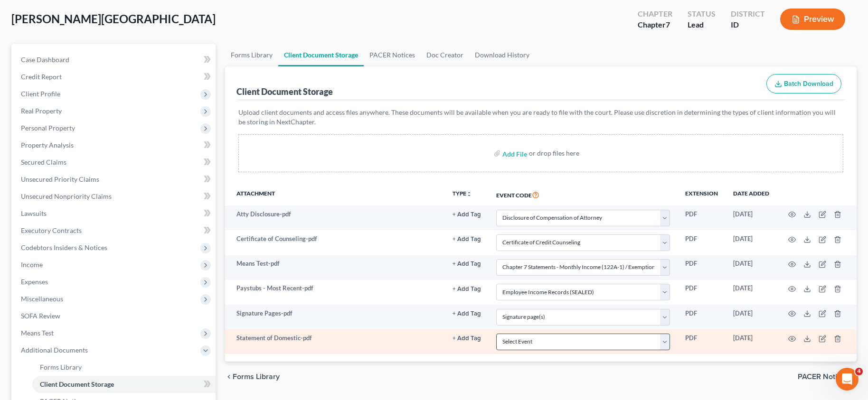 This screenshot has height=400, width=868. I want to click on div: Lead, so click(702, 24).